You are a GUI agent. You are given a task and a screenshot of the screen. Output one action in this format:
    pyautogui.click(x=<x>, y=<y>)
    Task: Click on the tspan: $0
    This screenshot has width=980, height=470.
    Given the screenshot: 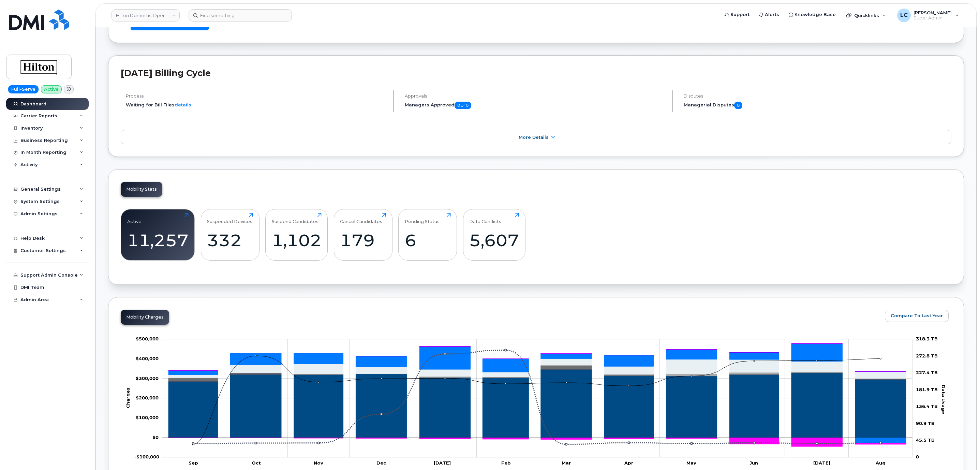 What is the action you would take?
    pyautogui.click(x=156, y=437)
    